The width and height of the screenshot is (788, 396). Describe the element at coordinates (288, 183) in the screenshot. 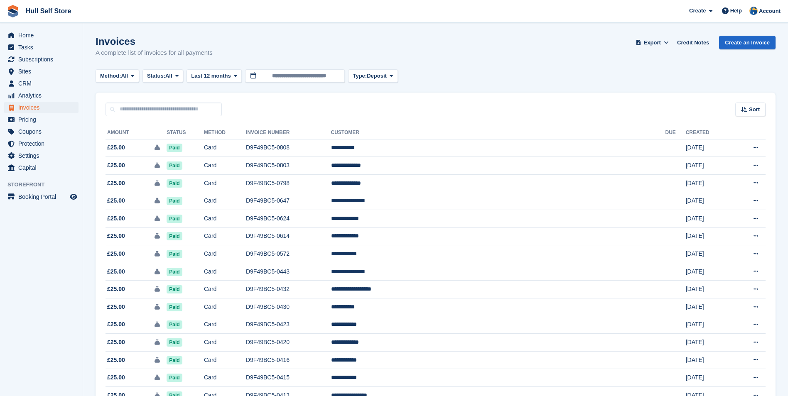

I see `td: D9F49BC5-0798` at that location.